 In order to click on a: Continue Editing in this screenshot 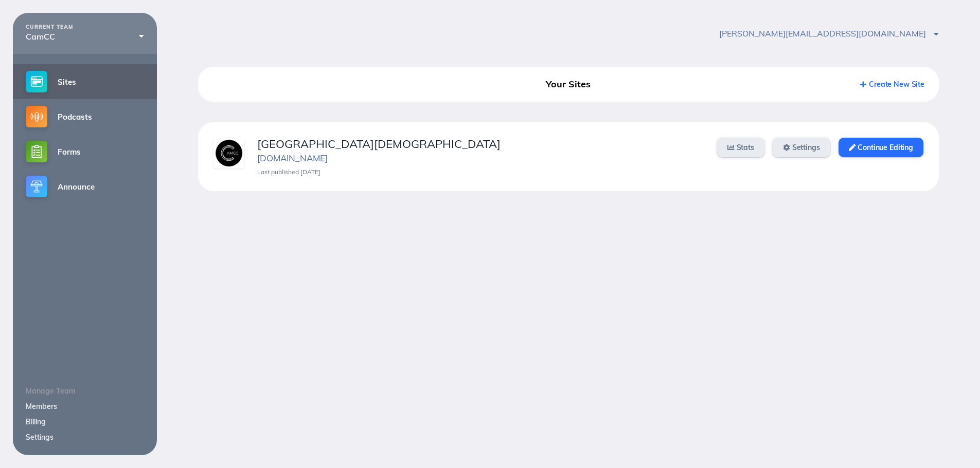, I will do `click(880, 148)`.